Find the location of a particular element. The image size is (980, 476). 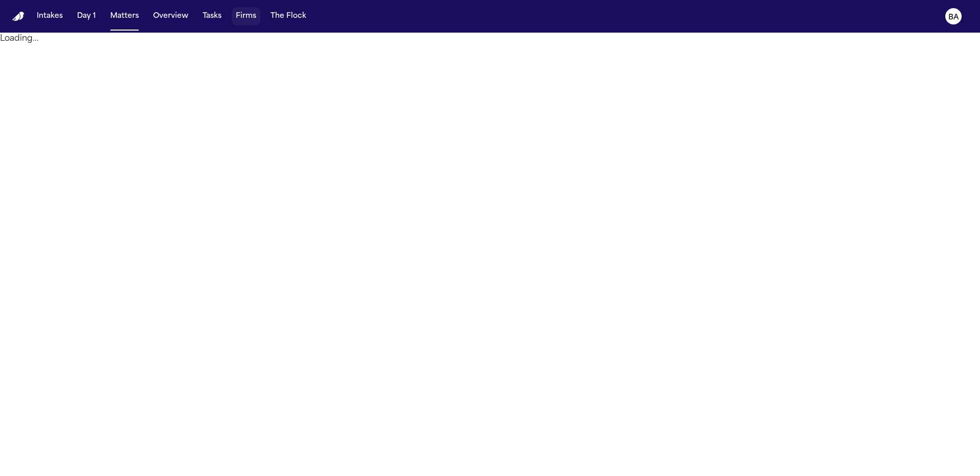

img: Finch Logo is located at coordinates (18, 16).